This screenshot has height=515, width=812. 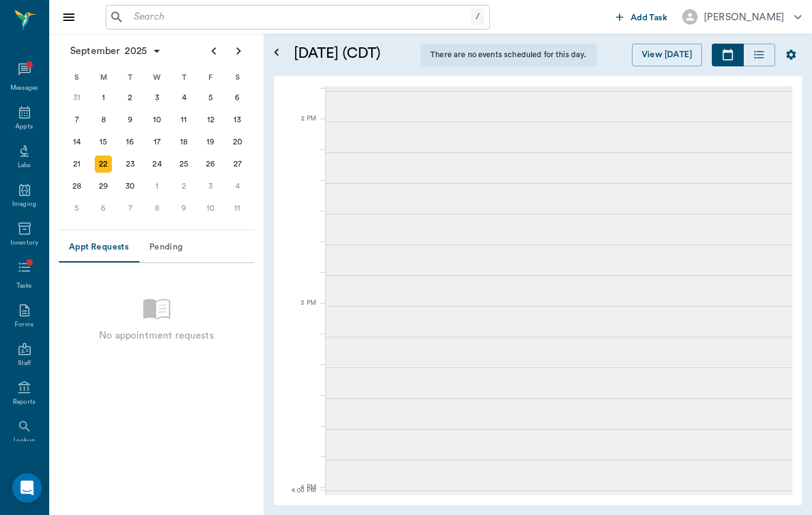 I want to click on div: Forms, so click(x=24, y=325).